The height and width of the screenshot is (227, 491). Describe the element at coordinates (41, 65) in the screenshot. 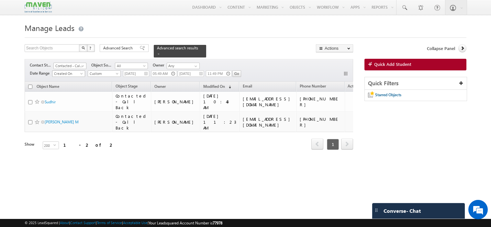

I see `span: Contact Stage` at that location.